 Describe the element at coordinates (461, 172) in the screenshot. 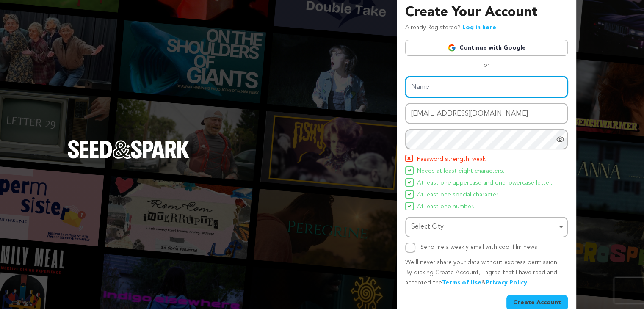

I see `span: Needs at least eight characters.` at that location.